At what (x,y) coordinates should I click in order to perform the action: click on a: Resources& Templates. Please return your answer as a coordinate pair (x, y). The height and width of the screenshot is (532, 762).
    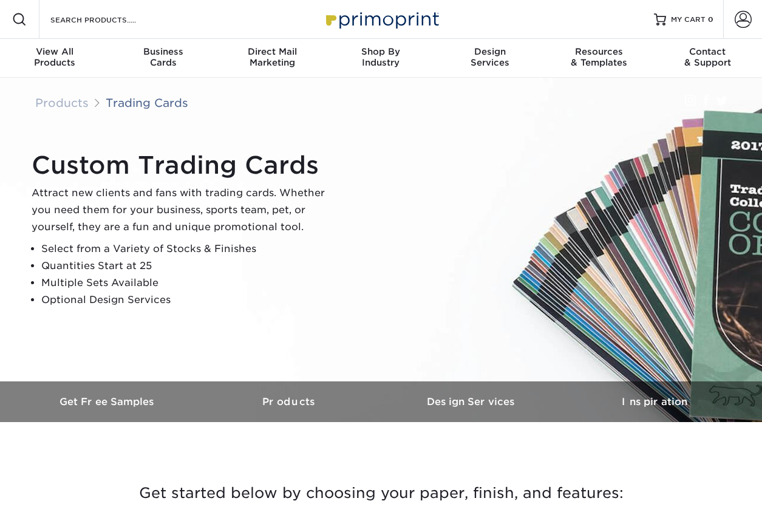
    Looking at the image, I should click on (598, 58).